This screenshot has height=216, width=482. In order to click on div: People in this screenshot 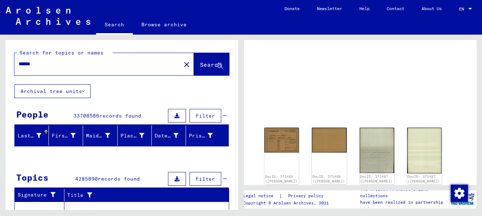, I will do `click(32, 114)`.